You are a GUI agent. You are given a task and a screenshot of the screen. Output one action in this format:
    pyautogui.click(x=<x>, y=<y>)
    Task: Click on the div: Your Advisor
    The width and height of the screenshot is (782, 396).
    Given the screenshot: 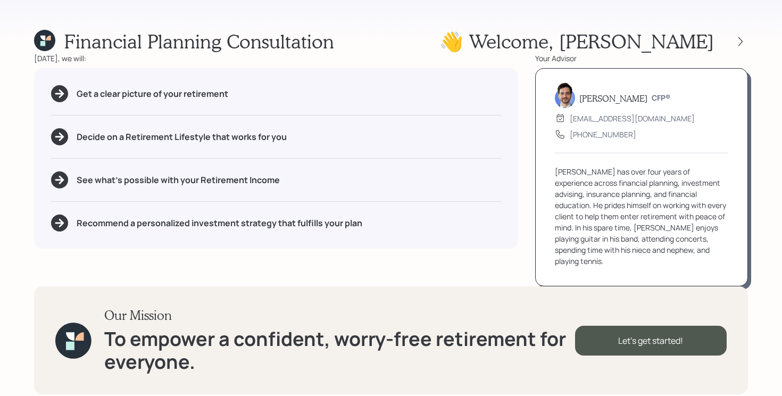 What is the action you would take?
    pyautogui.click(x=641, y=58)
    